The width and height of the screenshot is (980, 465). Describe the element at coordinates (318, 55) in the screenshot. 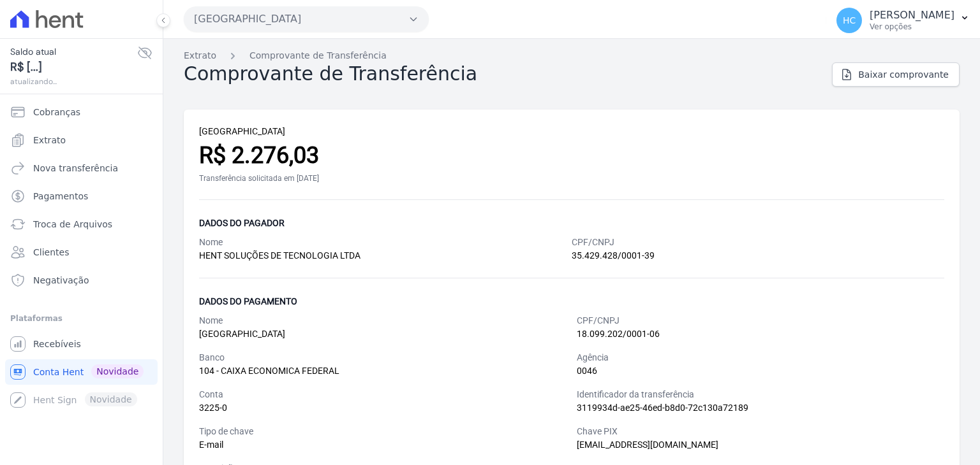

I see `a: Comprovante de Transferência` at that location.